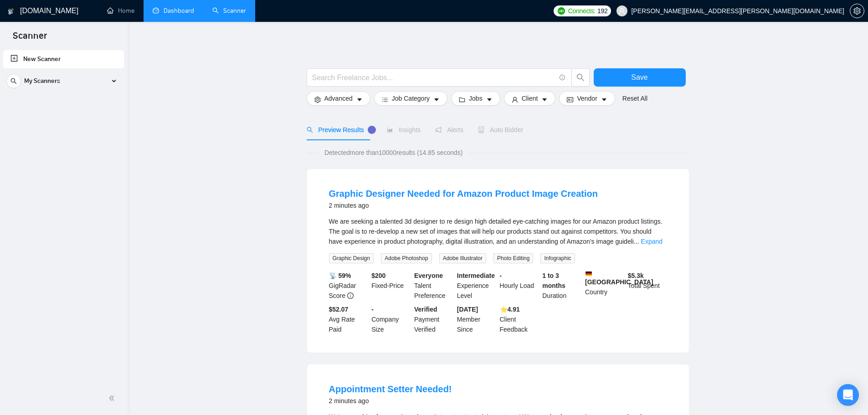  What do you see at coordinates (349, 286) in the screenshot?
I see `div: GigRadar Score` at bounding box center [349, 286].